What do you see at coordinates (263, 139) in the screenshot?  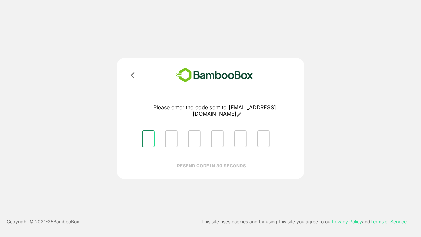 I see `input: Please enter OTP character 6` at bounding box center [263, 139].